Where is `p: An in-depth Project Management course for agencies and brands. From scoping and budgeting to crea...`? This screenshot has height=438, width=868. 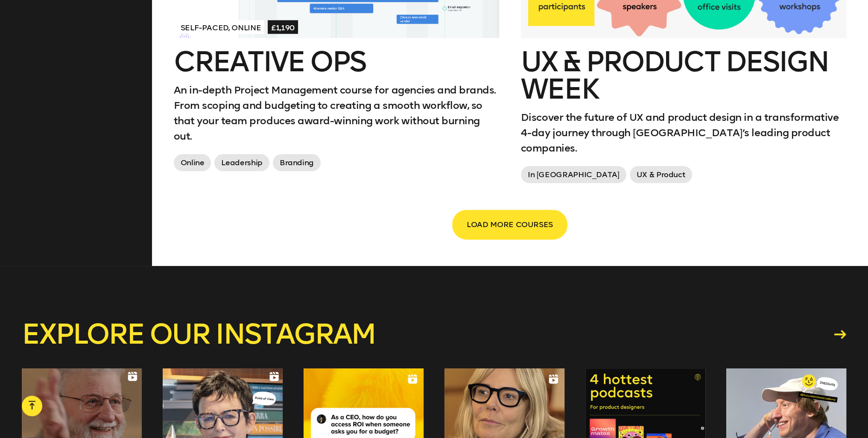 p: An in-depth Project Management course for agencies and brands. From scoping and budgeting to crea... is located at coordinates (336, 113).